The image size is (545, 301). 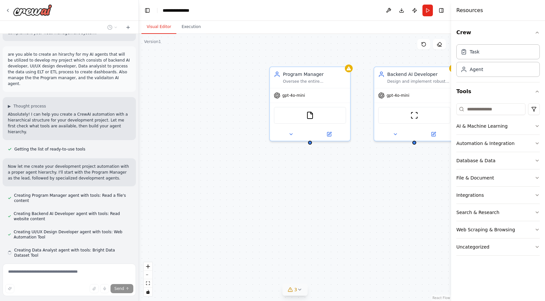 What do you see at coordinates (442, 10) in the screenshot?
I see `button: Hide right sidebar` at bounding box center [442, 10].